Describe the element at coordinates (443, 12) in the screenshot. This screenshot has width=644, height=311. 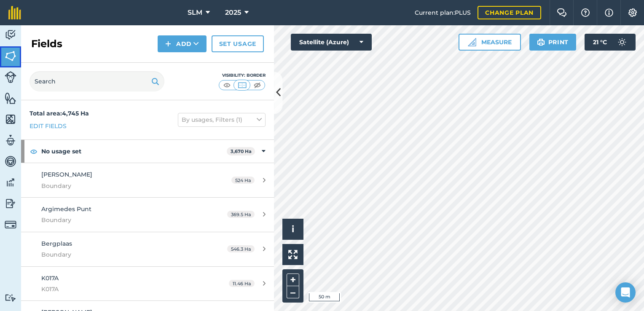
I see `span: Current plan : PLUS` at that location.